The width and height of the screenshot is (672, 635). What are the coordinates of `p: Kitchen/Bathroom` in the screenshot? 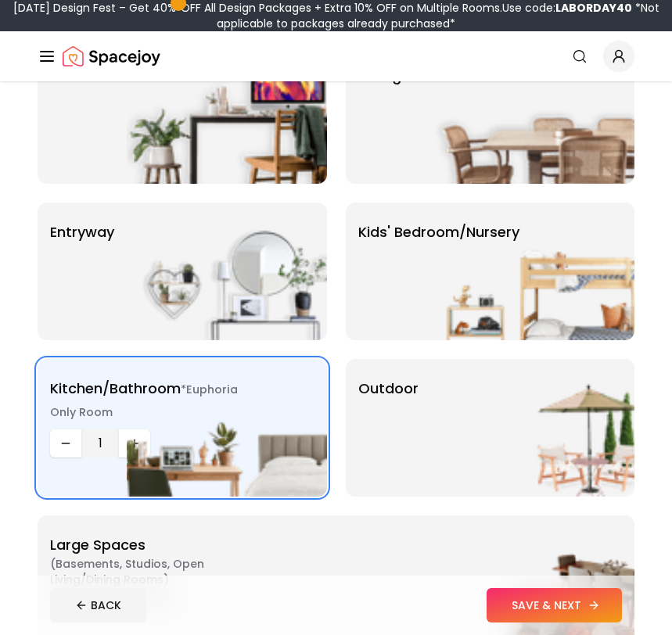 It's located at (148, 400).